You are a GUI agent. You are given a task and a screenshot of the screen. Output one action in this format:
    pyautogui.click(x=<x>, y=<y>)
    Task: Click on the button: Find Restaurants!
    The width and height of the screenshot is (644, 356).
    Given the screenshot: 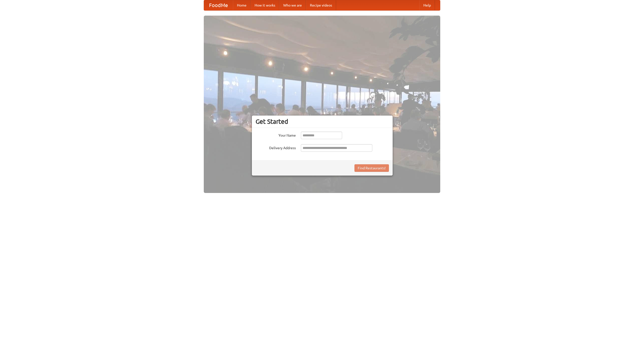 What is the action you would take?
    pyautogui.click(x=371, y=168)
    